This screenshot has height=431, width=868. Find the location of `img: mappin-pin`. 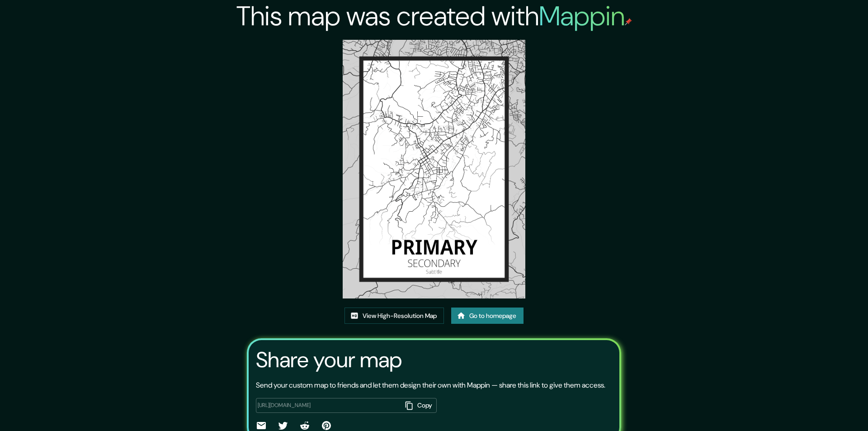

img: mappin-pin is located at coordinates (628, 22).